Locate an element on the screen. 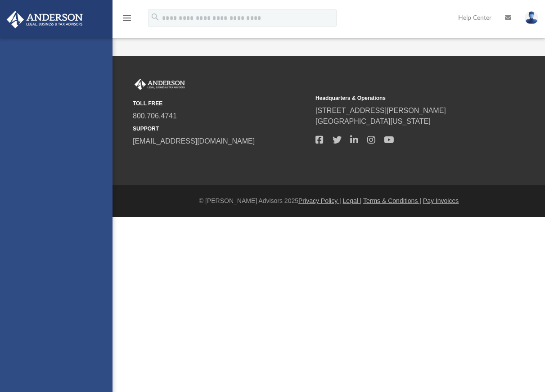 The image size is (545, 392). a: Pay Invoices is located at coordinates (441, 201).